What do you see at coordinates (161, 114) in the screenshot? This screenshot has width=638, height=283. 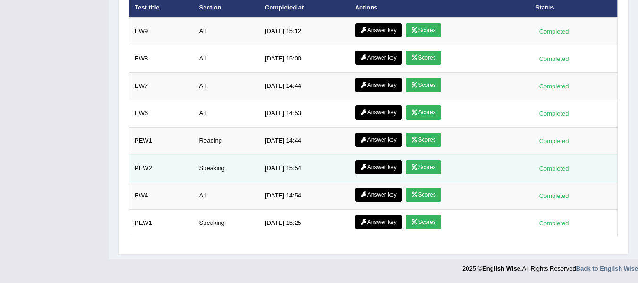 I see `td: EW6` at bounding box center [161, 114].